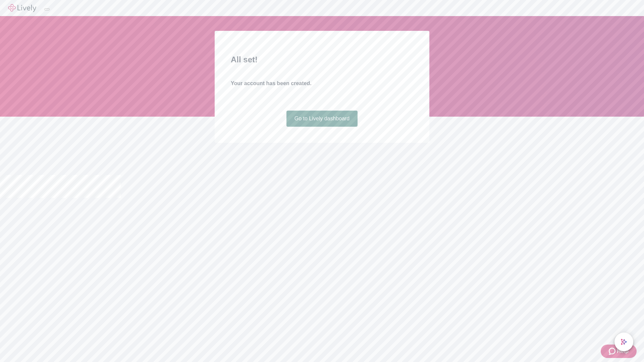 This screenshot has height=362, width=644. I want to click on button: Zendesk support iconHelp, so click(618, 351).